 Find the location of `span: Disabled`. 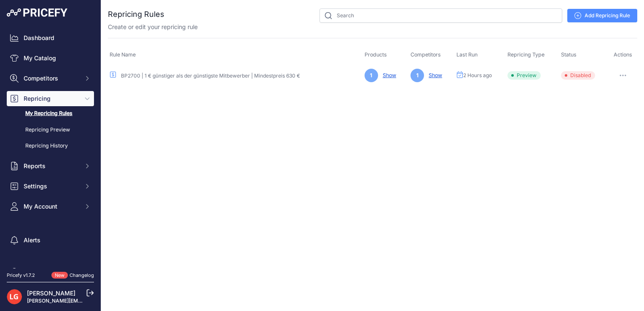

span: Disabled is located at coordinates (578, 76).